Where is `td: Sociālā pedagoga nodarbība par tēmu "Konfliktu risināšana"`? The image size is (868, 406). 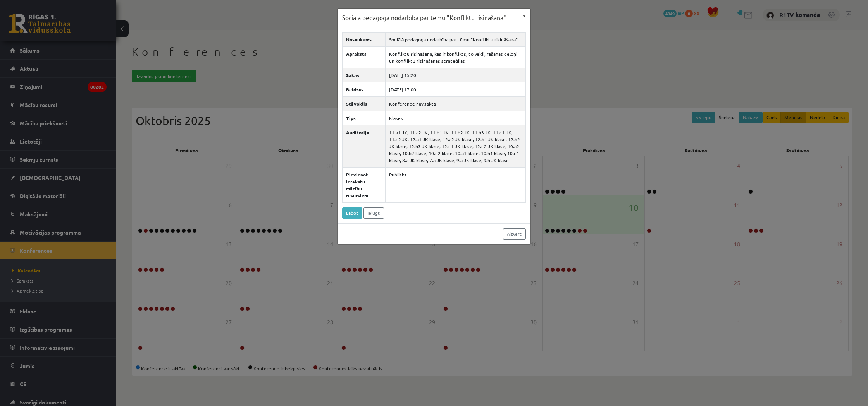 td: Sociālā pedagoga nodarbība par tēmu "Konfliktu risināšana" is located at coordinates (455, 39).